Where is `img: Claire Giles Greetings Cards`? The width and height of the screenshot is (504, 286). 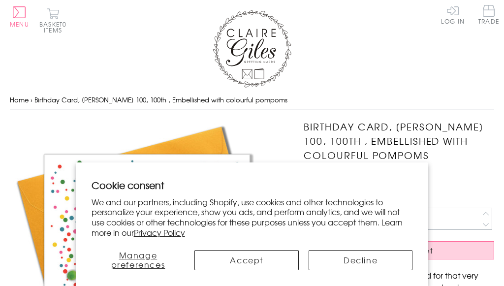
img: Claire Giles Greetings Cards is located at coordinates (252, 49).